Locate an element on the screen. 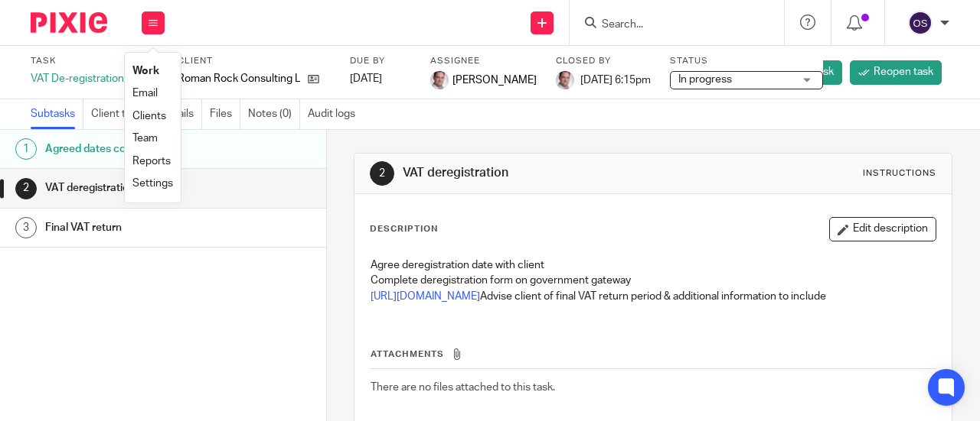 Image resolution: width=980 pixels, height=421 pixels. a: Settings is located at coordinates (152, 184).